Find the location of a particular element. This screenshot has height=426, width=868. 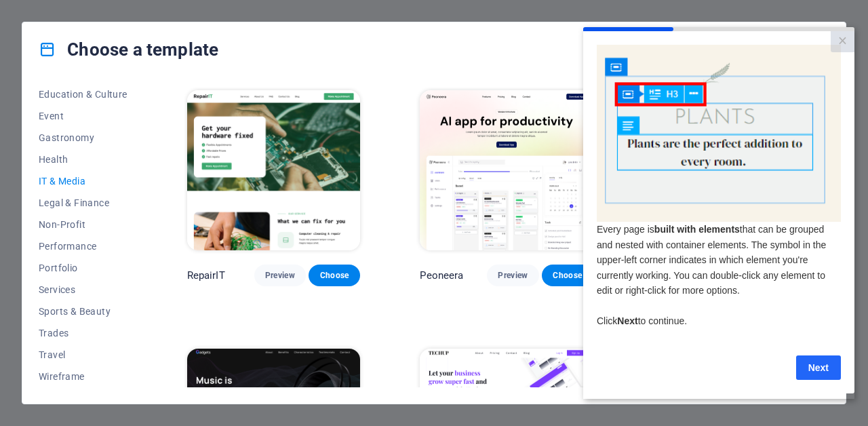

span: Event is located at coordinates (83, 116).